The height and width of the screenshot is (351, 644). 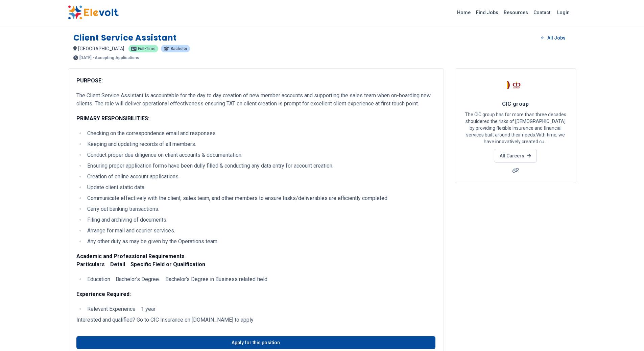 What do you see at coordinates (260, 230) in the screenshot?
I see `li: Arrange for mail and courier services.` at bounding box center [260, 230].